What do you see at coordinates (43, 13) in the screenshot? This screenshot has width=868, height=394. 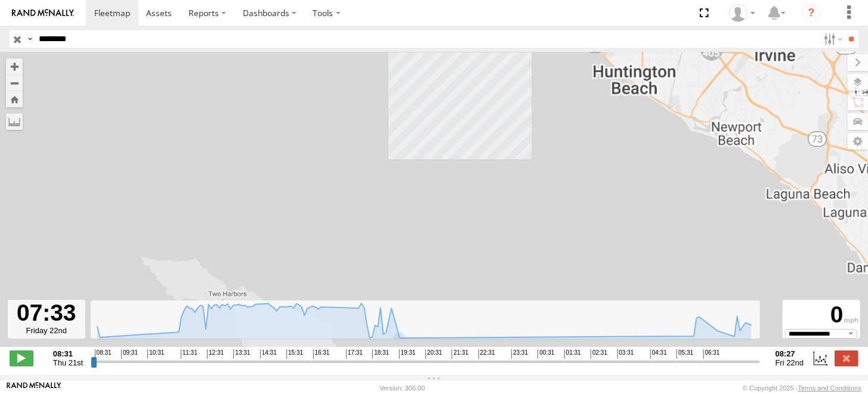 I see `img: rand-logo.svg` at bounding box center [43, 13].